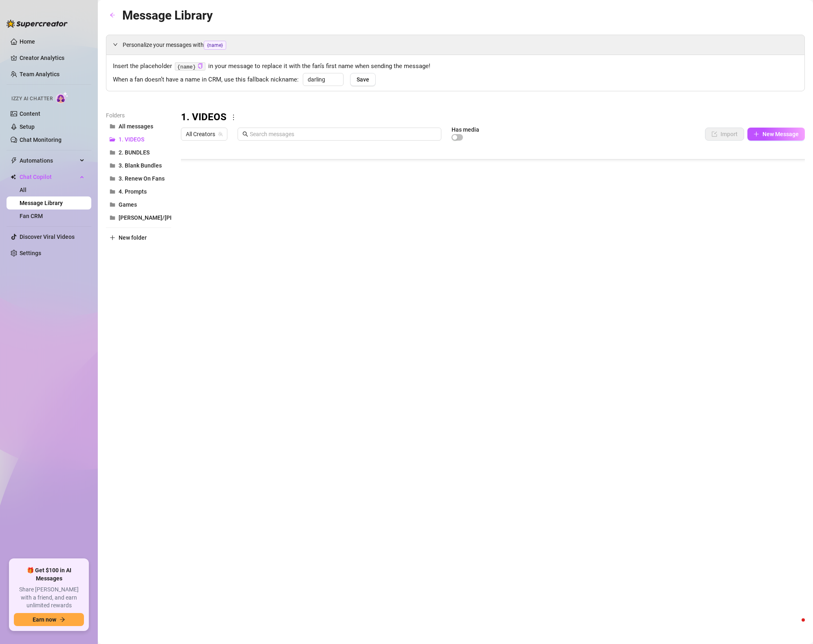 Image resolution: width=813 pixels, height=644 pixels. Describe the element at coordinates (139, 127) in the screenshot. I see `button: All messages` at that location.